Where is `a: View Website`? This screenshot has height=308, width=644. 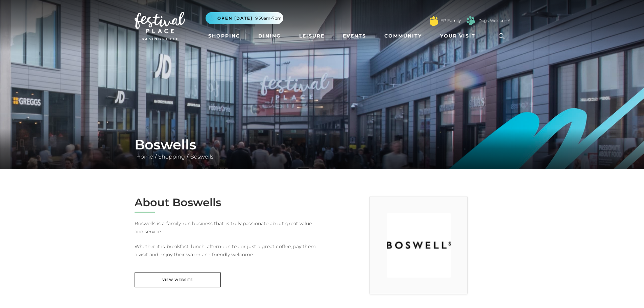
a: View Website is located at coordinates (177, 279).